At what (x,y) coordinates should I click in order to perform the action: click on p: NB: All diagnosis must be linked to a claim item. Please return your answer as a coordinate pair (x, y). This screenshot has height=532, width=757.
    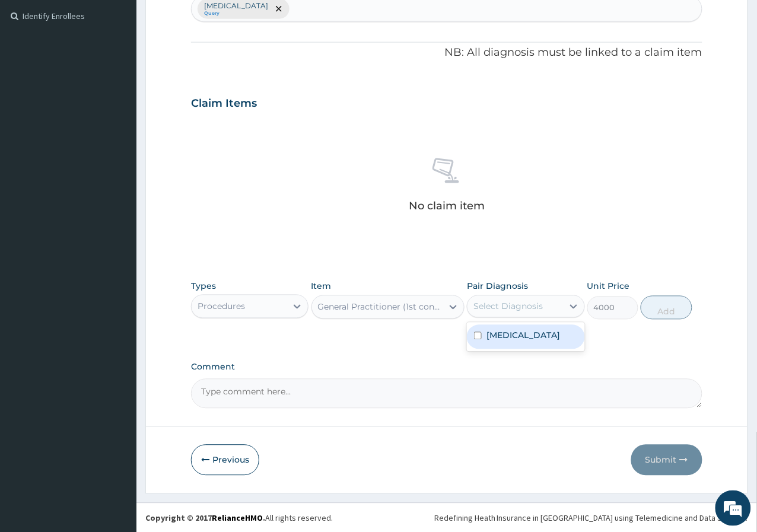
    Looking at the image, I should click on (447, 53).